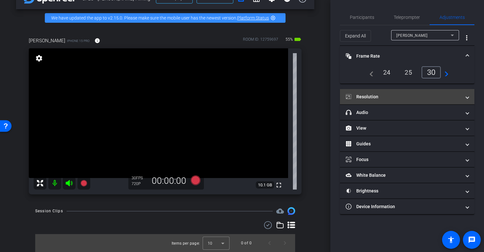 The width and height of the screenshot is (484, 252). Describe the element at coordinates (280, 211) in the screenshot. I see `span: Destinations for your clips` at that location.